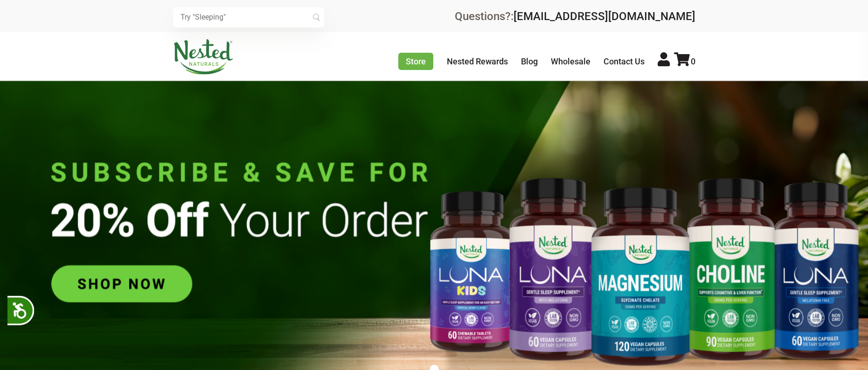  I want to click on input: Try "Sleeping", so click(248, 17).